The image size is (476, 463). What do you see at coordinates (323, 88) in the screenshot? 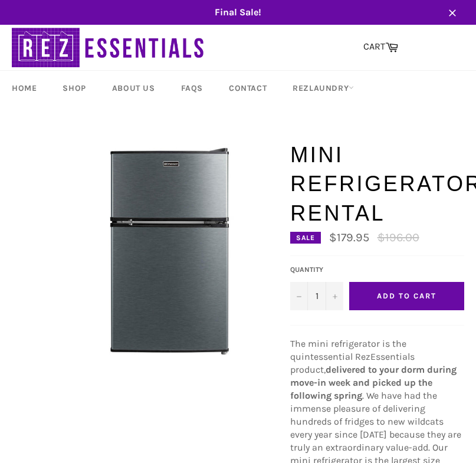
I see `a: RezLaundry` at bounding box center [323, 88].